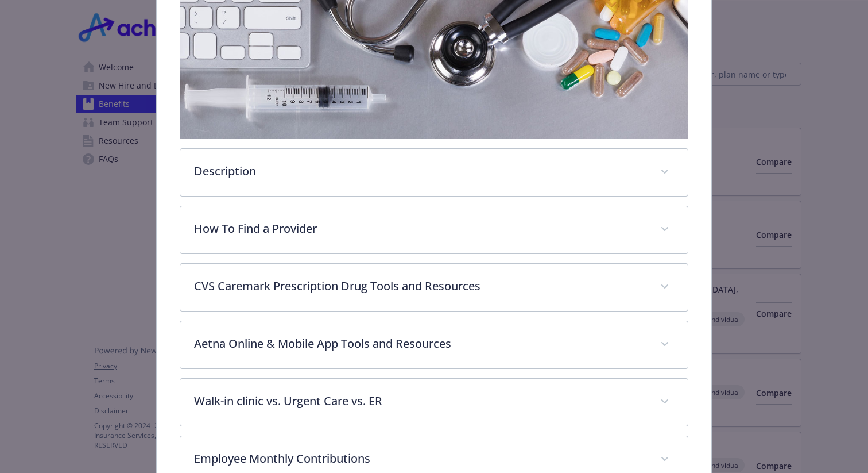 Image resolution: width=868 pixels, height=473 pixels. Describe the element at coordinates (434, 287) in the screenshot. I see `div: CVS Caremark Prescription Drug Tools and Resources` at that location.